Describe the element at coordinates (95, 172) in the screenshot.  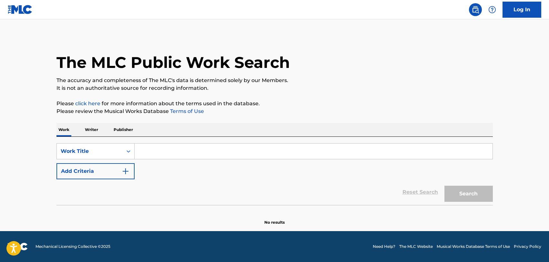
I see `button: Add Criteria` at that location.